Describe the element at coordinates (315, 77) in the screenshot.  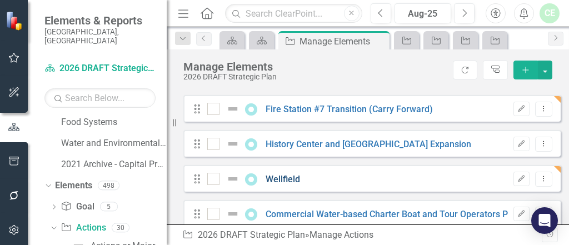
I see `div: 2026 DRAFT Strategic Plan` at that location.